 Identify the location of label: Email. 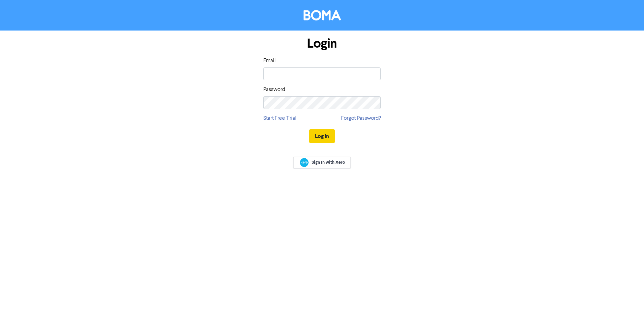
(269, 61).